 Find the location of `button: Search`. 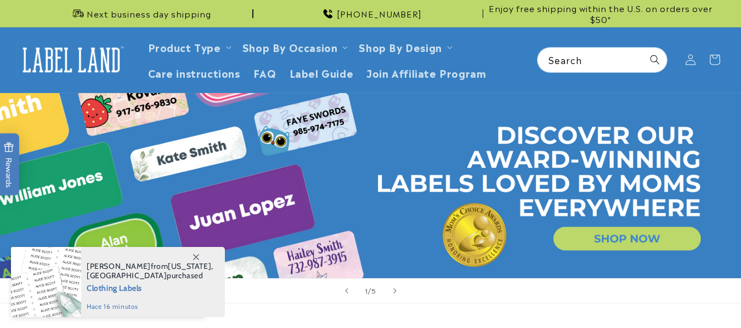

button: Search is located at coordinates (655, 60).